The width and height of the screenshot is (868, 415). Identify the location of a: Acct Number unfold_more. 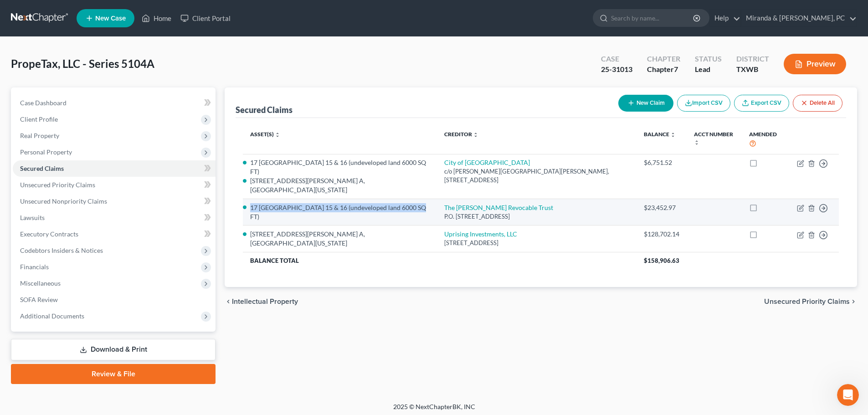
(714, 138).